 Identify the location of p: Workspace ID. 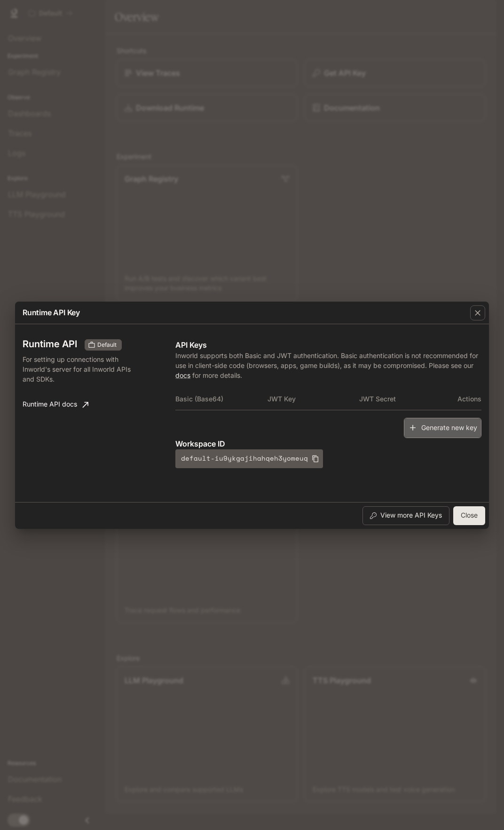
(328, 444).